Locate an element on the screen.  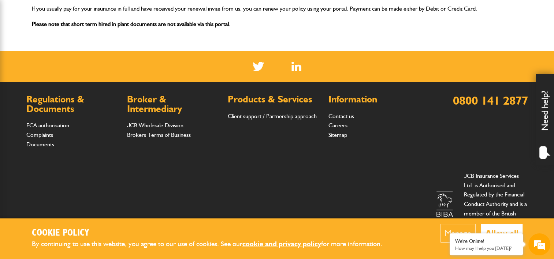
p: JCB Insurance Services Ltd. is Authorised and Regulated by the Financial Conduct Authority and is... is located at coordinates (496, 204).